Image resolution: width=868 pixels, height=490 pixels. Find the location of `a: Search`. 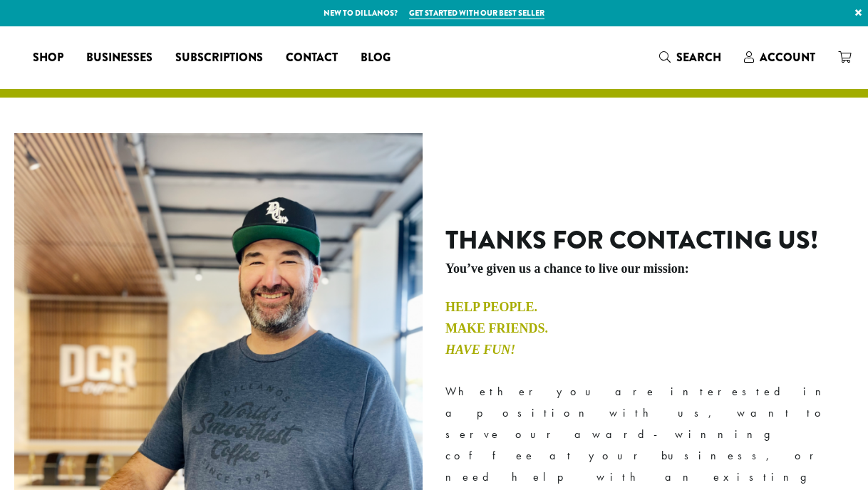

a: Search is located at coordinates (689, 57).